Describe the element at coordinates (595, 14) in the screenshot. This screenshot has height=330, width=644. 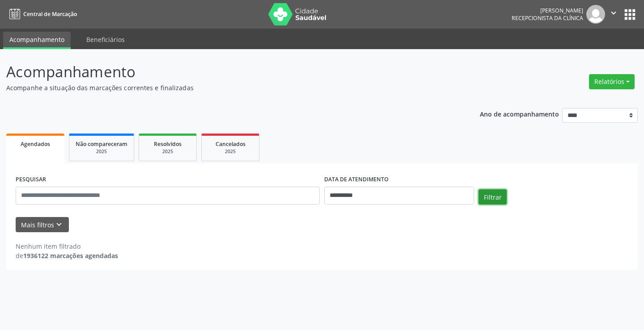
I see `img: img` at that location.